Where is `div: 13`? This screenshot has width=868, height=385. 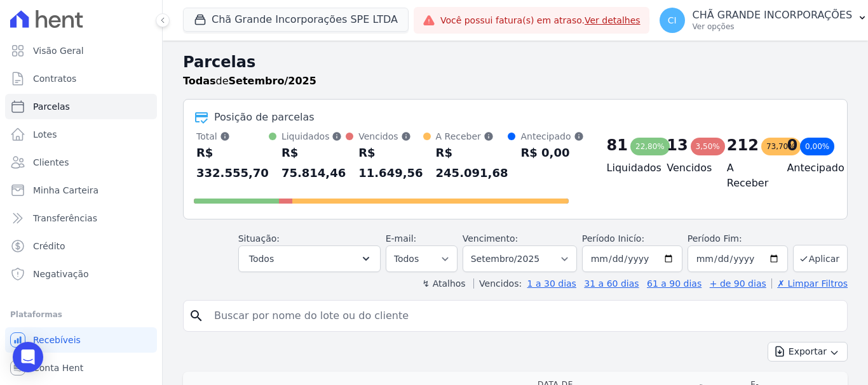 div: 13 is located at coordinates (676, 145).